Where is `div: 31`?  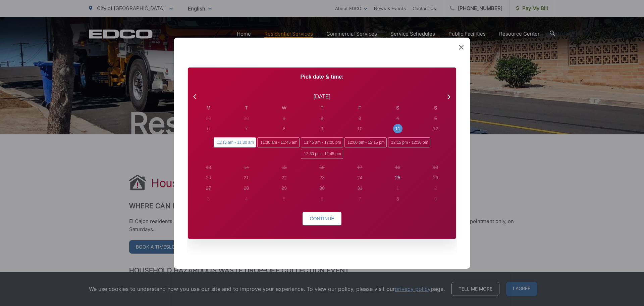
div: 31 is located at coordinates (360, 188).